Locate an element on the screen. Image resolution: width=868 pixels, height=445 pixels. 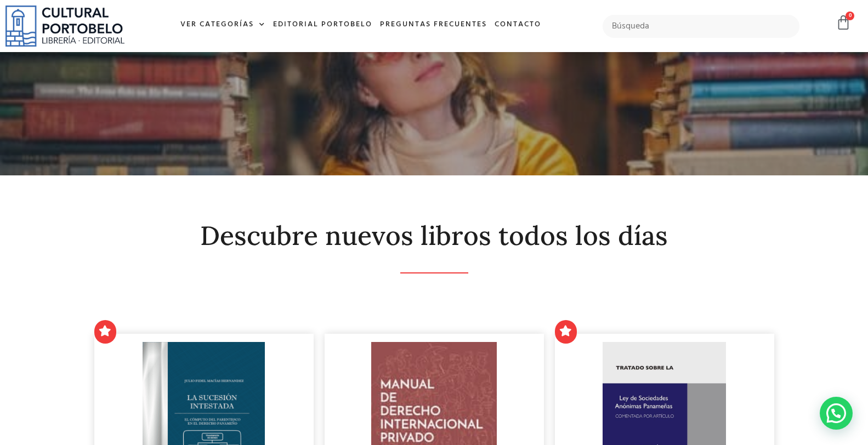
a: Editorial Portobelo is located at coordinates (322, 25).